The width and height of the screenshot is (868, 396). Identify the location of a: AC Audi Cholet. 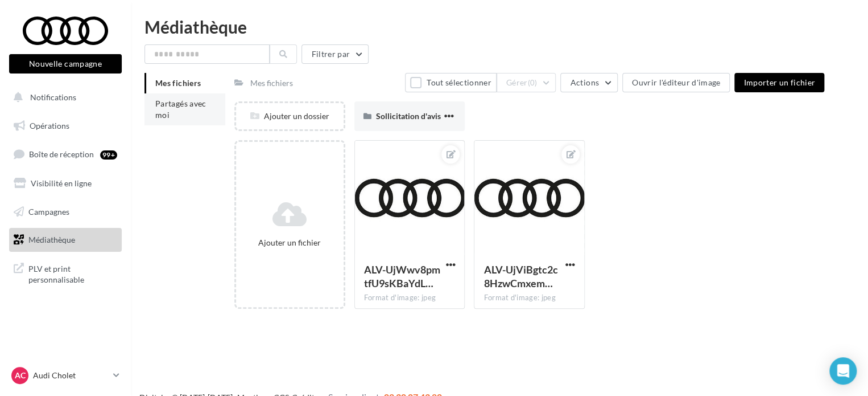
(66, 375).